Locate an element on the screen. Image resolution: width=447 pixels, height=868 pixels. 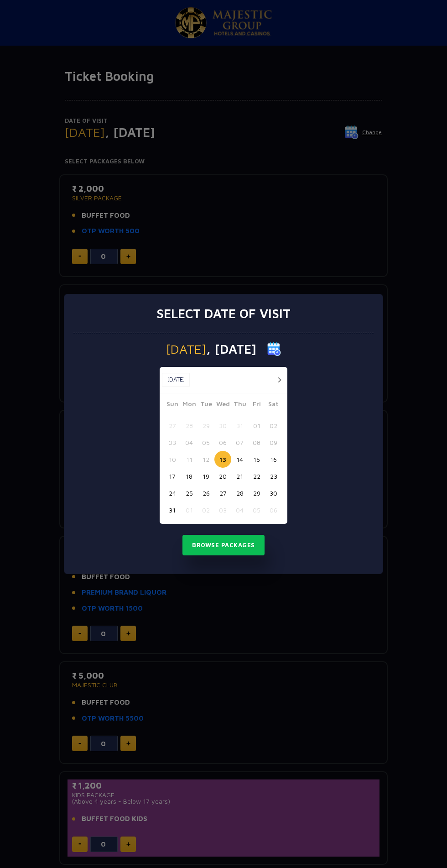
button: 13 is located at coordinates (223, 459).